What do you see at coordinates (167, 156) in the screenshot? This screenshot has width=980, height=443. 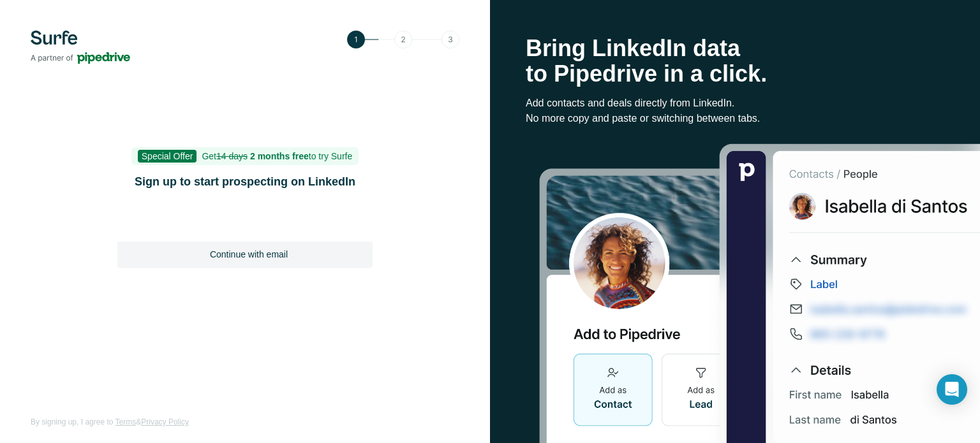 I see `span: Special Offer` at bounding box center [167, 156].